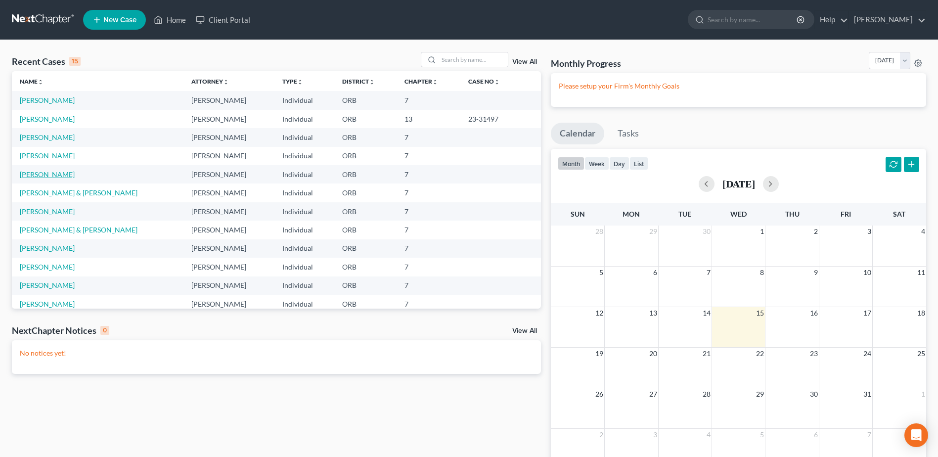 Image resolution: width=938 pixels, height=457 pixels. Describe the element at coordinates (708, 435) in the screenshot. I see `span: 4` at that location.